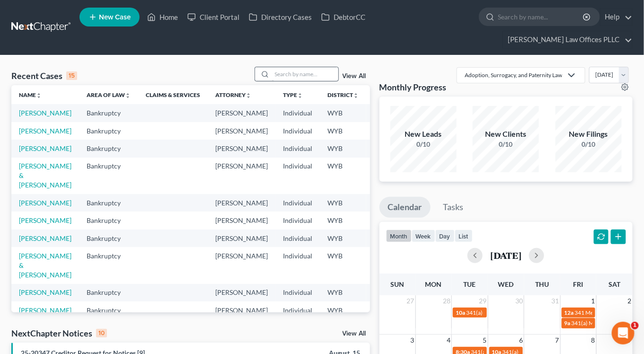 The image size is (644, 354). What do you see at coordinates (405, 207) in the screenshot?
I see `a: Calendar` at bounding box center [405, 207].